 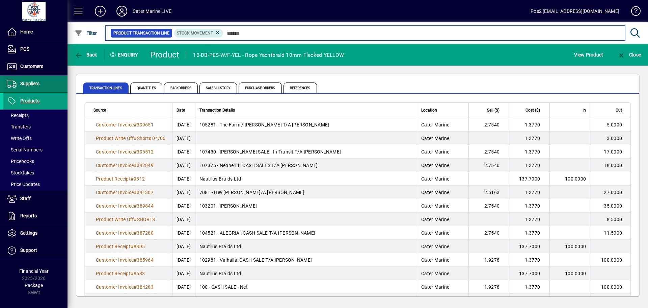 I want to click on a: Product Write Off#SHORTS, so click(x=125, y=219).